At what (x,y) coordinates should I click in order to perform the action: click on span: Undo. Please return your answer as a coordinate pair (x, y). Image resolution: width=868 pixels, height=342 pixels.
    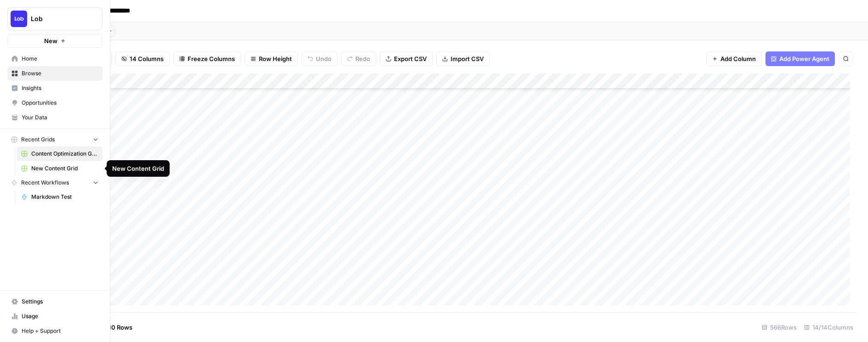
    Looking at the image, I should click on (323, 58).